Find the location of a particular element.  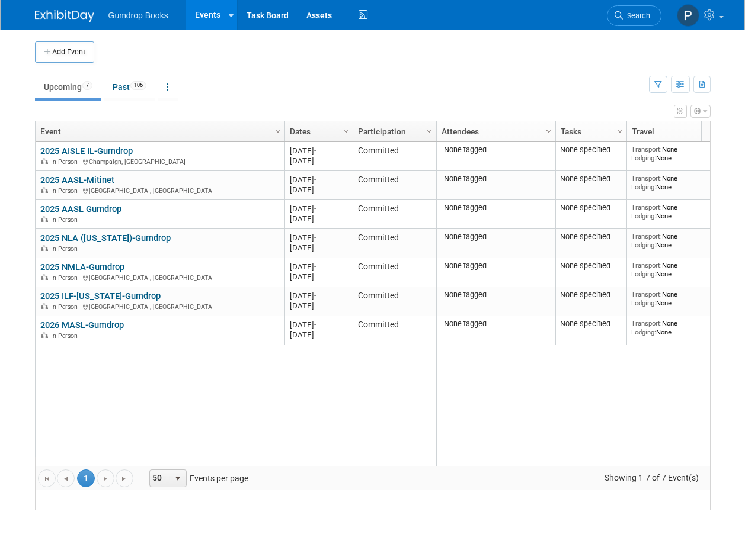

a: 2025 AASL Gumdrop is located at coordinates (81, 209).